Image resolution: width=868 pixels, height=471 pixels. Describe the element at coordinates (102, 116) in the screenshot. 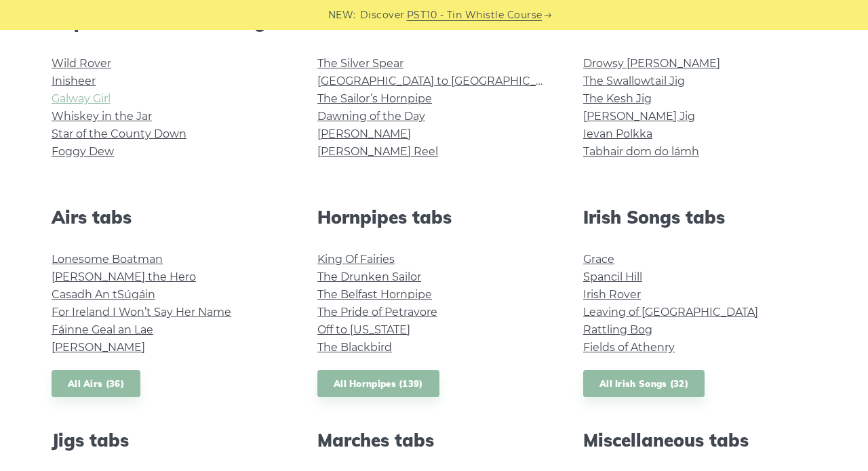

I see `a: Whiskey in the Jar` at that location.